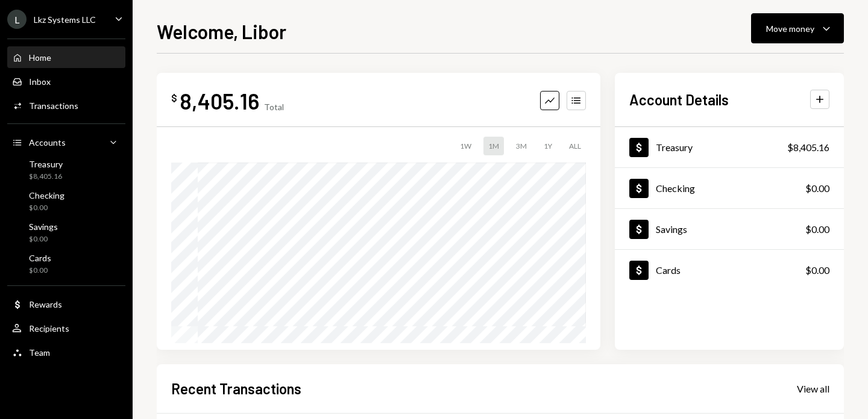 The width and height of the screenshot is (868, 419). What do you see at coordinates (64, 20) in the screenshot?
I see `div: Lkz Systems LLC` at bounding box center [64, 20].